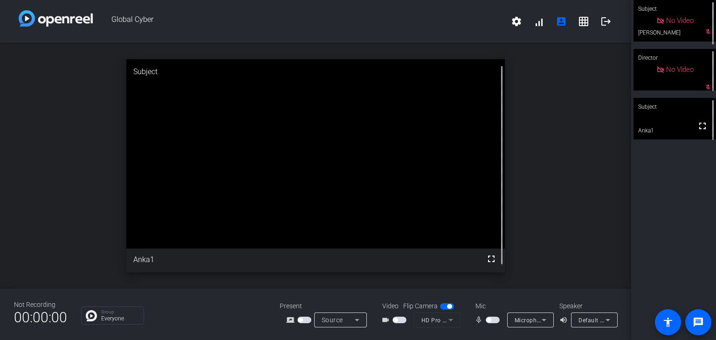 This screenshot has height=340, width=716. What do you see at coordinates (513, 306) in the screenshot?
I see `div: Mic` at bounding box center [513, 306].